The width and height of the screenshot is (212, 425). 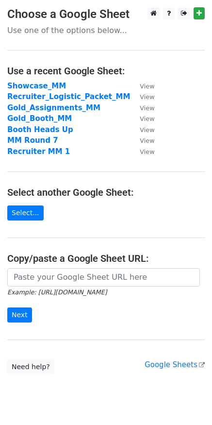 I want to click on a: MM Round 7, so click(x=33, y=140).